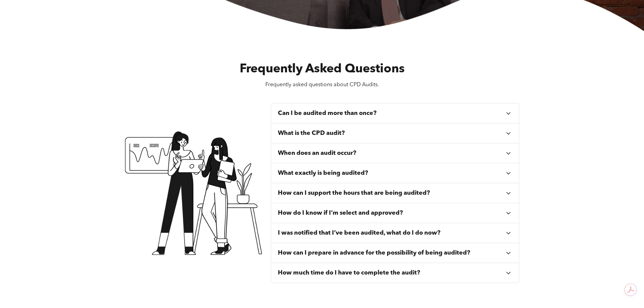 This screenshot has width=644, height=308. I want to click on span: Frequently asked questions about CPD Audits., so click(322, 85).